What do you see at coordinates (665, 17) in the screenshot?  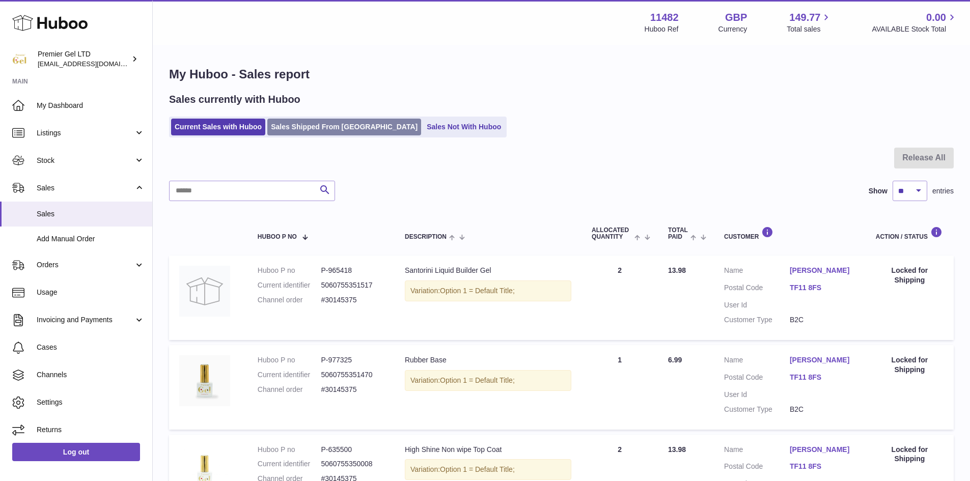 I see `strong: 11482` at bounding box center [665, 17].